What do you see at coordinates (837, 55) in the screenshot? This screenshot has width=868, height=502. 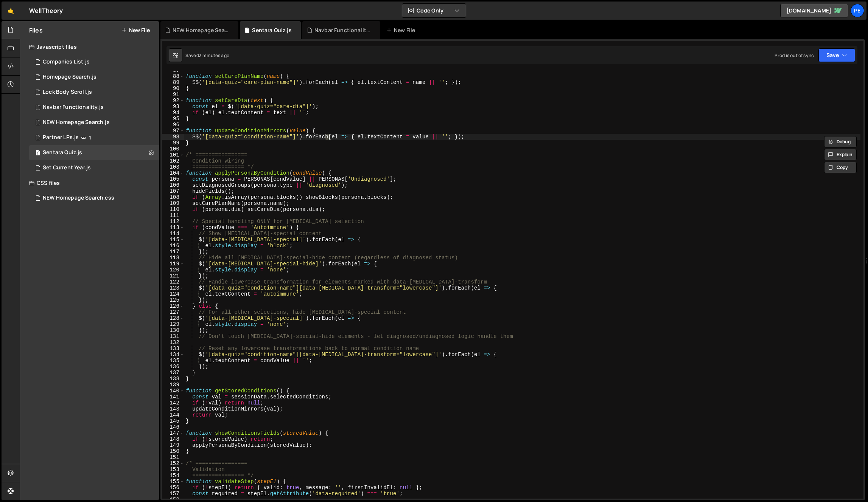 I see `button: Save` at bounding box center [837, 55].